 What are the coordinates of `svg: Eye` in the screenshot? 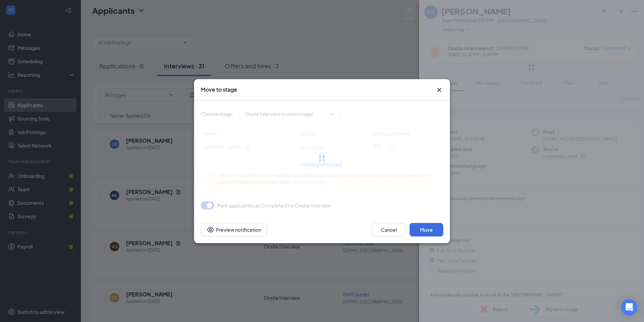 It's located at (211, 229).